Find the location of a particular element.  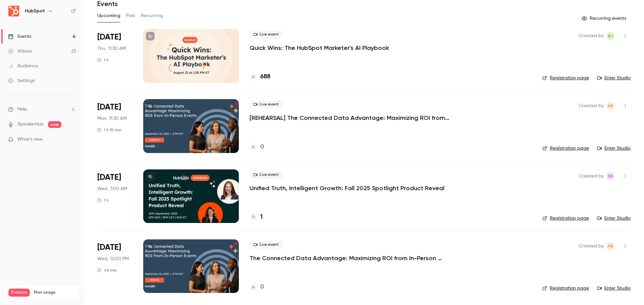

img: HubSpot is located at coordinates (13, 11).